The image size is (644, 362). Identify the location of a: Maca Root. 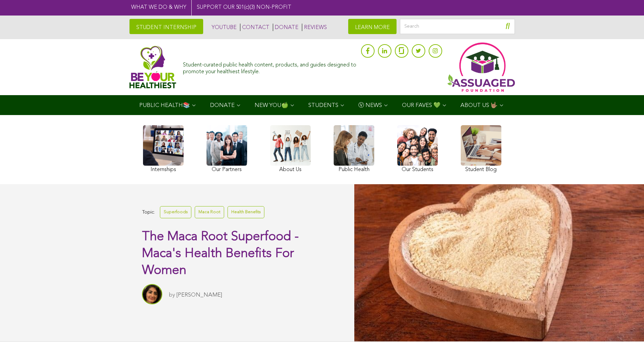
(209, 212).